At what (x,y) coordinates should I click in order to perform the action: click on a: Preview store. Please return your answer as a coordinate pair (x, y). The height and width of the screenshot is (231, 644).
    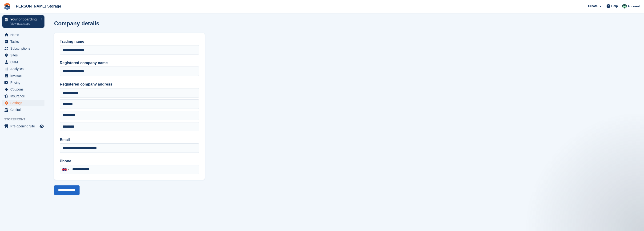
    Looking at the image, I should click on (42, 126).